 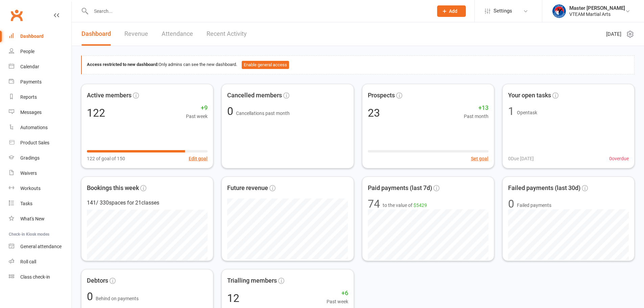 I want to click on span: Bookings this week, so click(x=113, y=188).